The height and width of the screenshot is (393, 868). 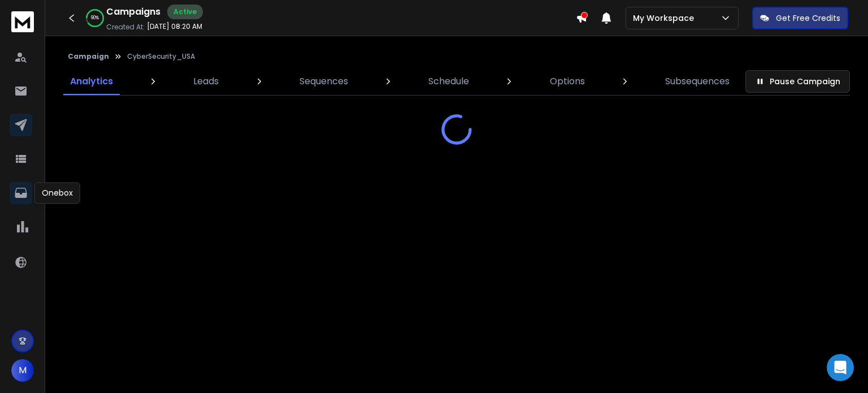 What do you see at coordinates (162, 56) in the screenshot?
I see `p: CyberSecurity_USA` at bounding box center [162, 56].